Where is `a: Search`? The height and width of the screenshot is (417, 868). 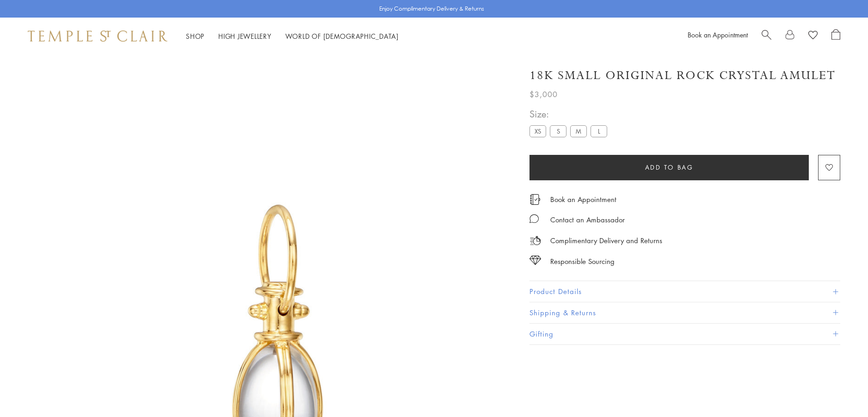 a: Search is located at coordinates (766, 36).